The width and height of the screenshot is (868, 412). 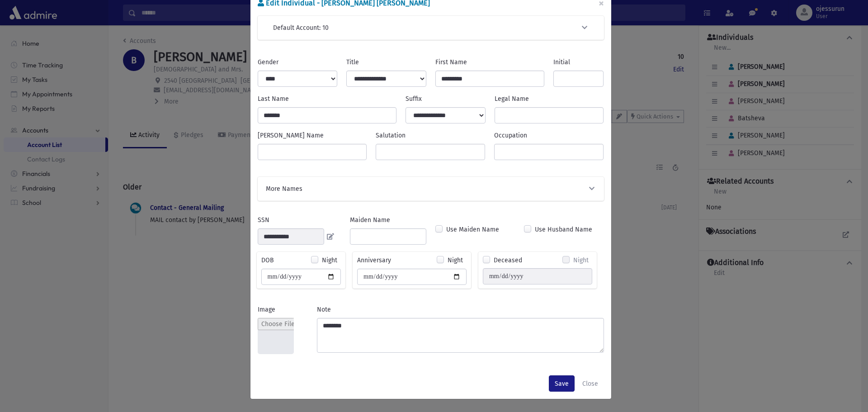 I want to click on label: Gender, so click(x=268, y=62).